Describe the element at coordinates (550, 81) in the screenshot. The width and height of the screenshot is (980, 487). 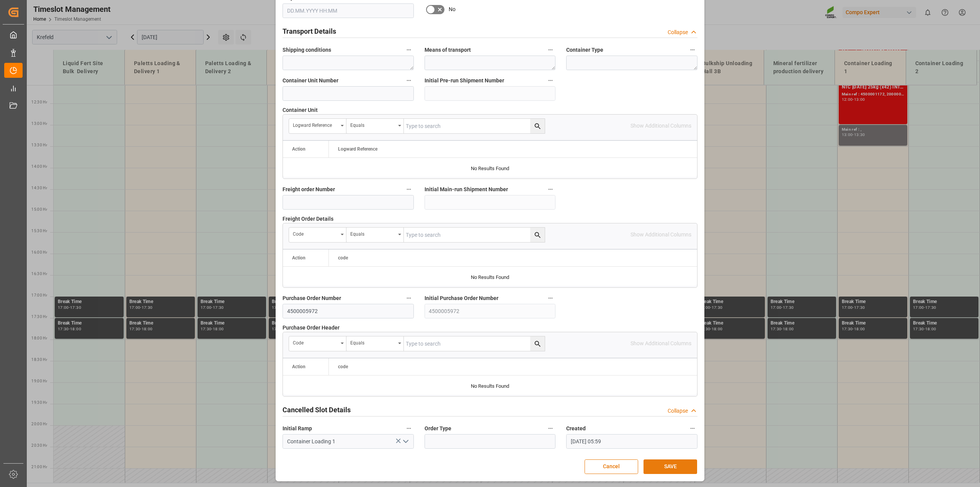
I see `button: Initial Pre-run Shipment Number` at that location.